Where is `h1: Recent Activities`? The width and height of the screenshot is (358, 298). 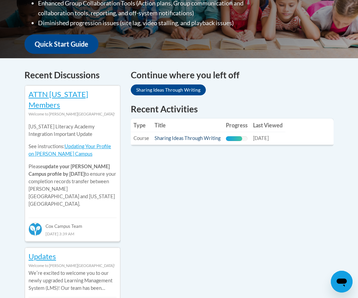 h1: Recent Activities is located at coordinates (232, 109).